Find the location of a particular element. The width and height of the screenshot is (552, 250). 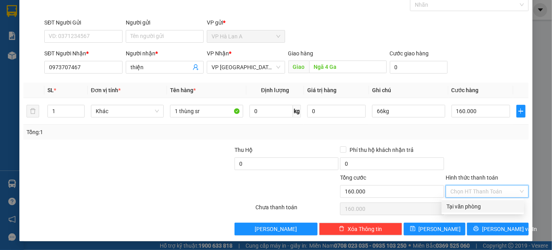

div: SĐT Người Gửi is located at coordinates (83, 23).